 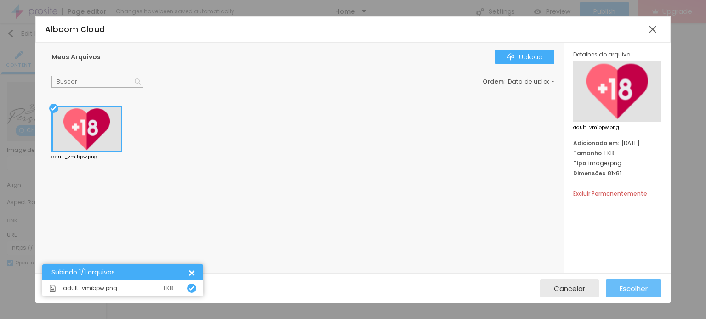 I want to click on span: Adicionado em:, so click(x=596, y=143).